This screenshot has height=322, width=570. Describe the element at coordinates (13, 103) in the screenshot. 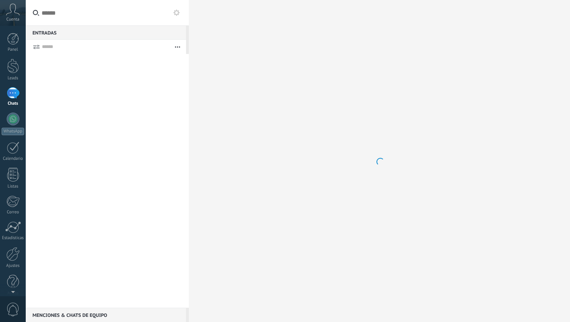

I see `div: Chats` at that location.